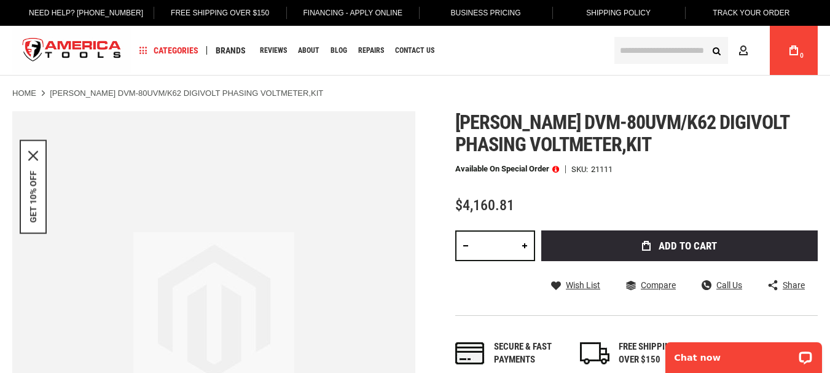 This screenshot has height=373, width=830. What do you see at coordinates (371, 50) in the screenshot?
I see `a: Repairs` at bounding box center [371, 50].